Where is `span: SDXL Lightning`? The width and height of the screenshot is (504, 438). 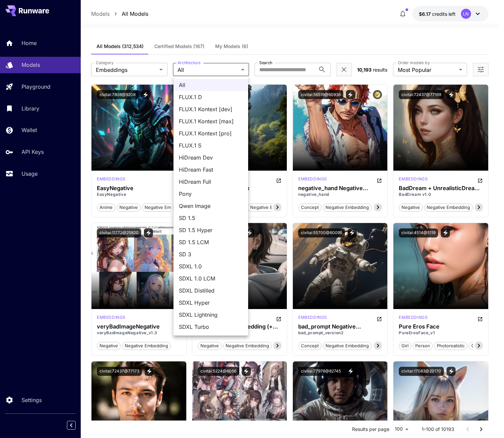 span: SDXL Lightning is located at coordinates (211, 315).